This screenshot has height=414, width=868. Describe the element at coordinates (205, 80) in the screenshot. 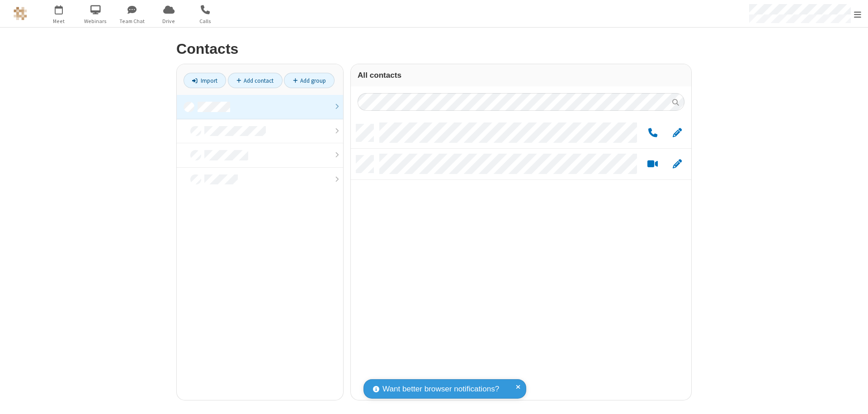

I see `a: Import` at that location.